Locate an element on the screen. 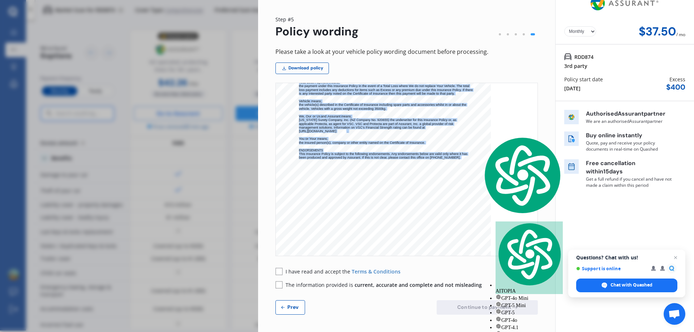  span: management solutions. Information on VSC’s Financial Strength rating can be found at is located at coordinates (362, 128).